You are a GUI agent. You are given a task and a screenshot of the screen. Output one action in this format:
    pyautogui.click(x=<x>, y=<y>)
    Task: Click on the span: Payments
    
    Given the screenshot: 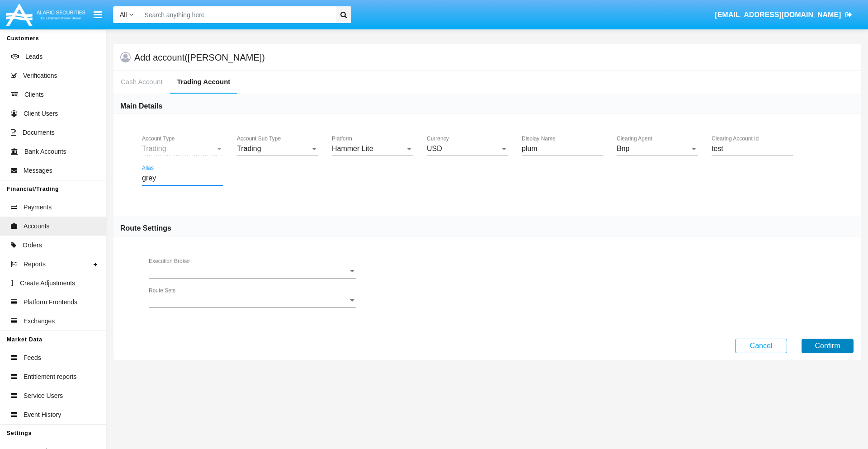 What is the action you would take?
    pyautogui.click(x=38, y=207)
    